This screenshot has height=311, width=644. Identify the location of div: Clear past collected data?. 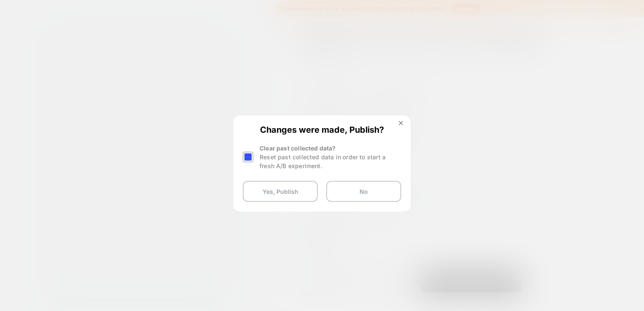
(330, 157).